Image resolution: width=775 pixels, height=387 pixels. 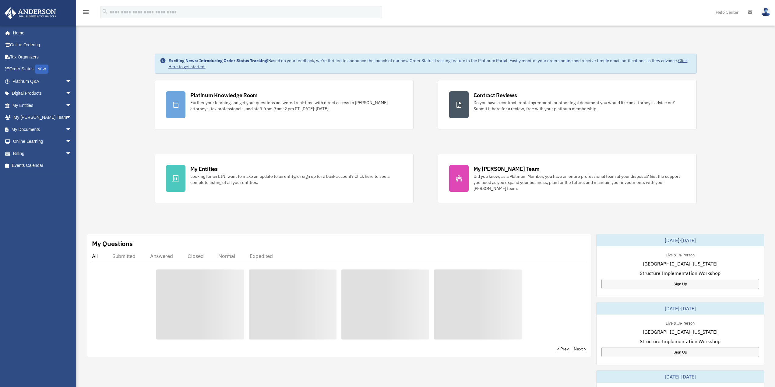 What do you see at coordinates (284, 179) in the screenshot?
I see `a: My Entities Looking for an EIN, want to make an update to an entity, or sign up for a bank accoun...` at bounding box center [284, 179].